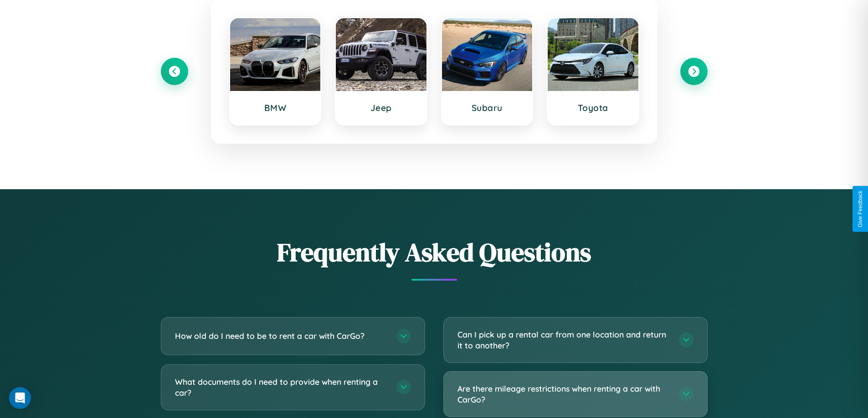 Image resolution: width=868 pixels, height=418 pixels. Describe the element at coordinates (434, 252) in the screenshot. I see `h2: Frequently Asked Questions` at that location.